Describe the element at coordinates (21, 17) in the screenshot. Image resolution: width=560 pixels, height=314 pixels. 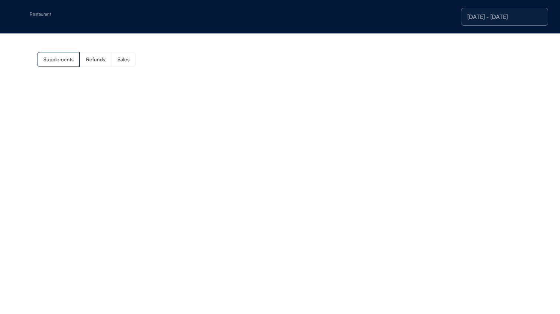
I see `img: yH5BAEAAAAALAAAAAABAAEAAAIBRAA7` at that location.